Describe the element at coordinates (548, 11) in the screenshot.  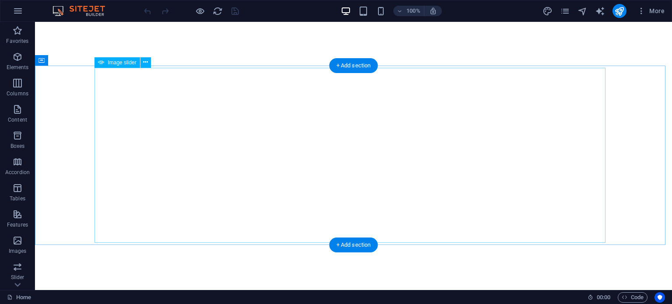
I see `button: design` at that location.